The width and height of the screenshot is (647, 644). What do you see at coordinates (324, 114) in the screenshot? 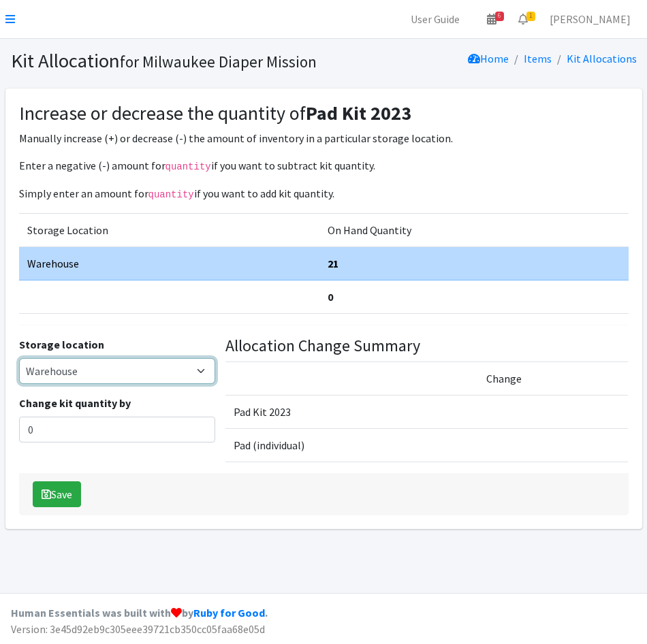
I see `h3: Increase or decrease the quantity of` at bounding box center [324, 114].